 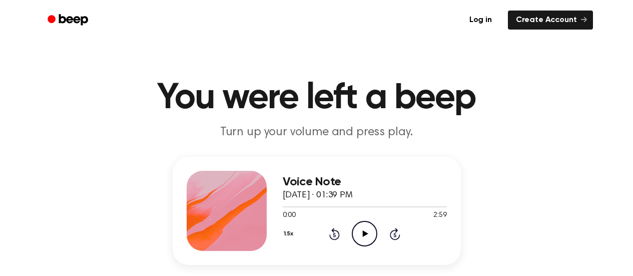 What do you see at coordinates (317, 132) in the screenshot?
I see `p: Turn up your volume and press play.` at bounding box center [317, 132].